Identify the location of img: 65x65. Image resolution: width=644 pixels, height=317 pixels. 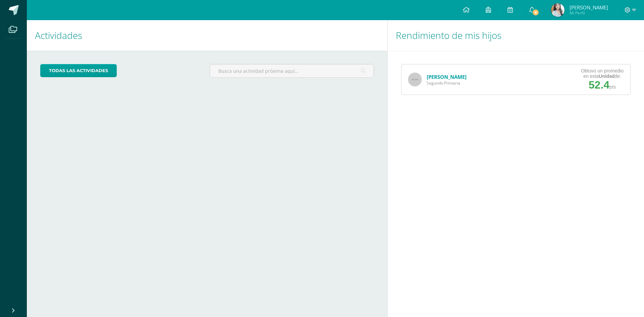
(415, 80).